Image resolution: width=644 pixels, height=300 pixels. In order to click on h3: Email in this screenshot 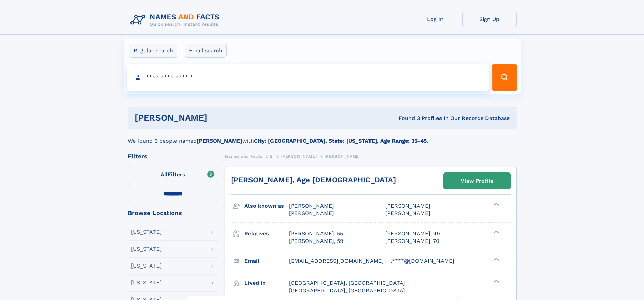, I will do `click(267, 261)`.